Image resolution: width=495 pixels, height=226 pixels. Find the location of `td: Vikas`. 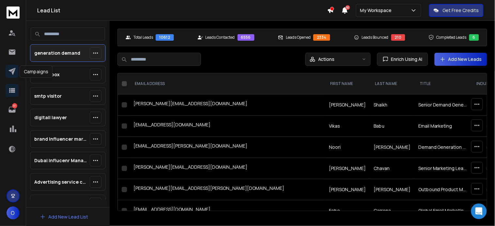

td: Vikas is located at coordinates (347, 126).